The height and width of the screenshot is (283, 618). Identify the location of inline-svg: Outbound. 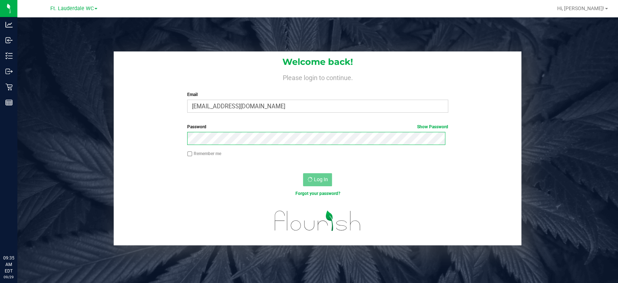
(9, 71).